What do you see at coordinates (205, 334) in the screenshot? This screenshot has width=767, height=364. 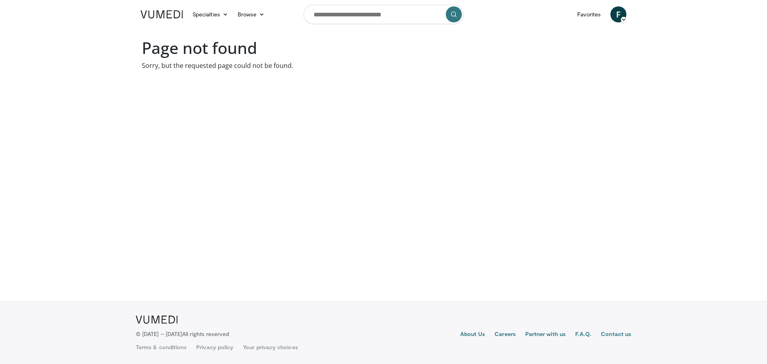 I see `span: All rights reserved` at bounding box center [205, 334].